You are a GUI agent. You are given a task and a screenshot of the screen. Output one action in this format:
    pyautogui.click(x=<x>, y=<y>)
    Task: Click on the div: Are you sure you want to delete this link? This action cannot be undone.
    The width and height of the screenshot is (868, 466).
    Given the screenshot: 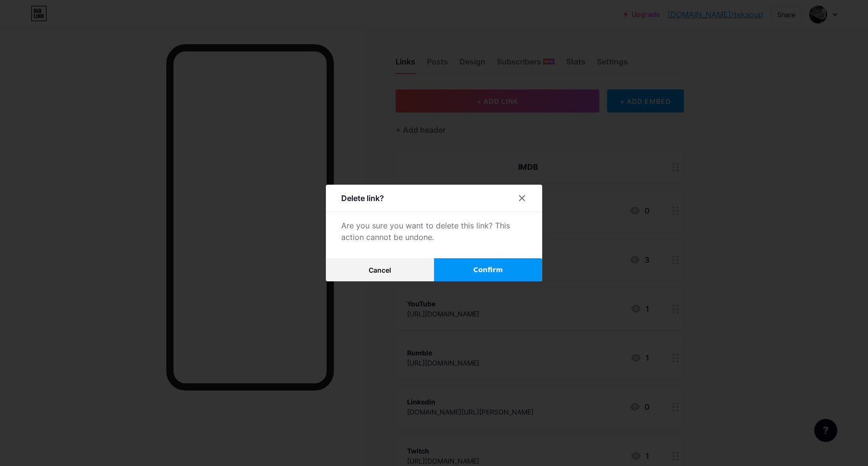 What is the action you would take?
    pyautogui.click(x=434, y=231)
    